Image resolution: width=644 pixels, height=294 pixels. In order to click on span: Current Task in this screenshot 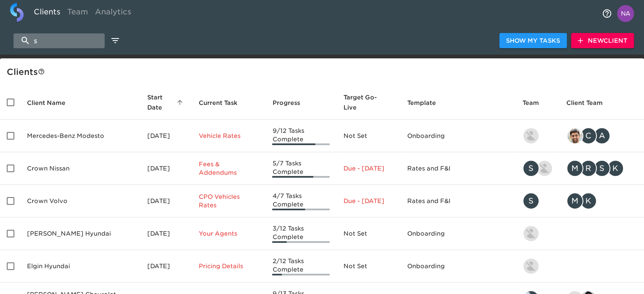, I will do `click(223, 103)`.